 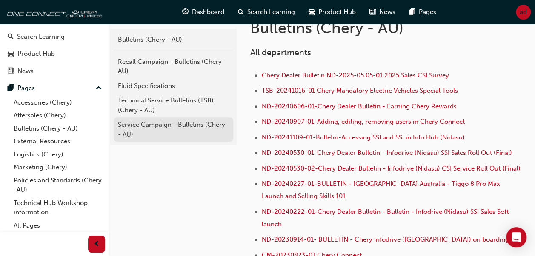 I want to click on a: Aftersales (Chery), so click(x=57, y=115).